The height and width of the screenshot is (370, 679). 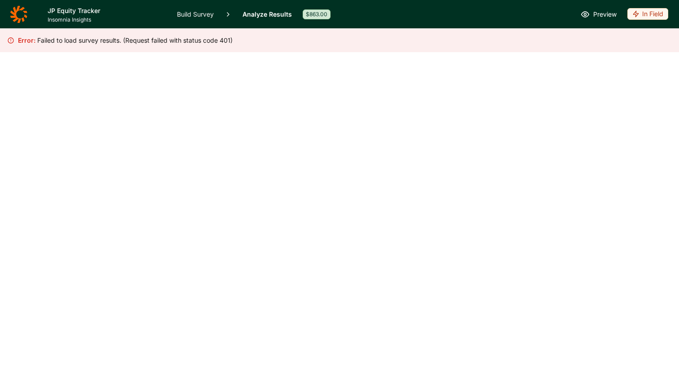 I want to click on span: Insomnia Insights, so click(x=107, y=20).